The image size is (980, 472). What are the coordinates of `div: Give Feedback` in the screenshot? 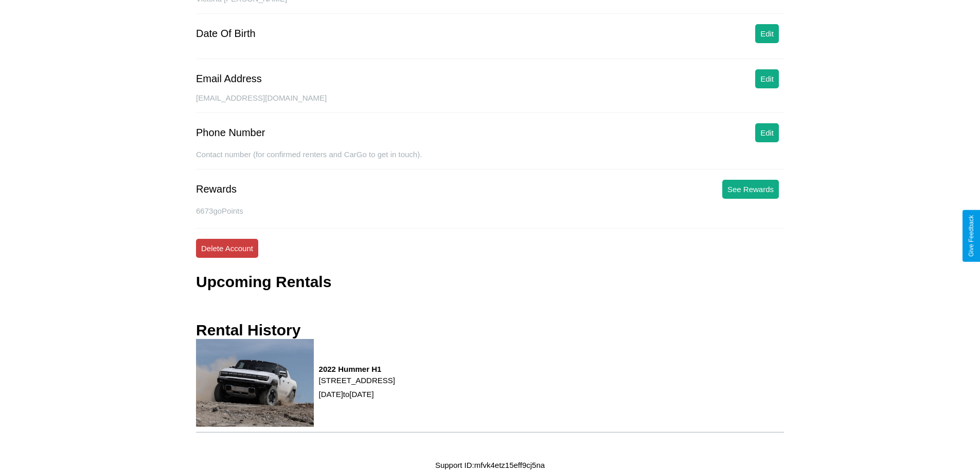 It's located at (971, 236).